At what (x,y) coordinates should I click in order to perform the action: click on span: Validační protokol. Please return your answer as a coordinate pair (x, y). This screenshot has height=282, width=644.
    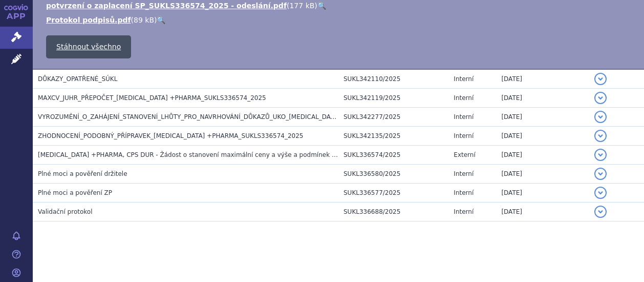
    Looking at the image, I should click on (65, 212).